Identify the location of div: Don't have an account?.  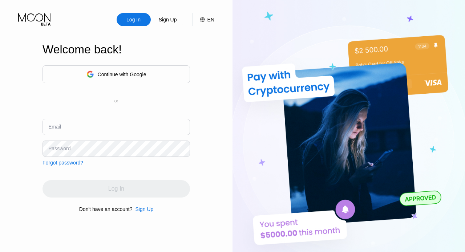
(106, 209).